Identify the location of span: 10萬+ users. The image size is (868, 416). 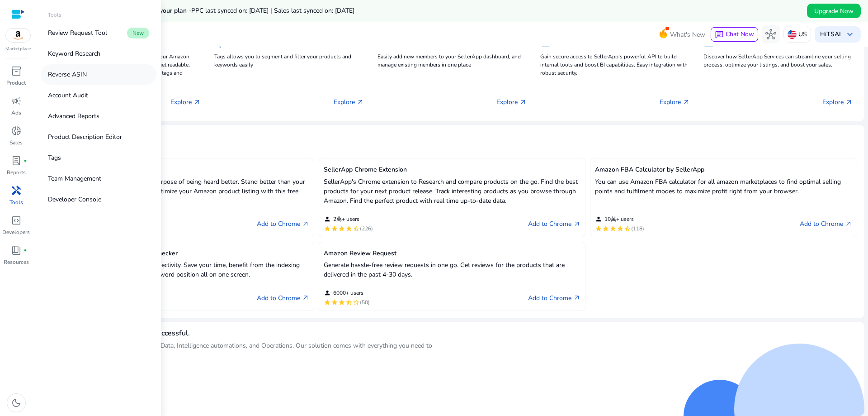
(619, 219).